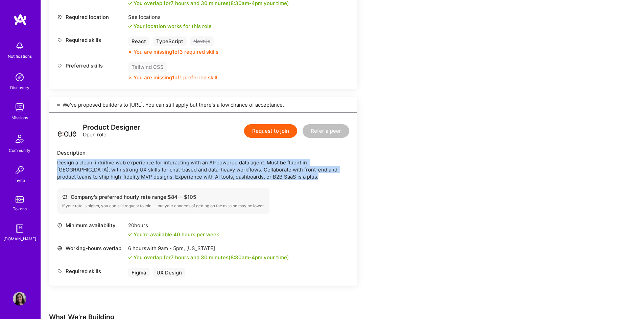 The image size is (644, 319). I want to click on div: Tokens, so click(19, 209).